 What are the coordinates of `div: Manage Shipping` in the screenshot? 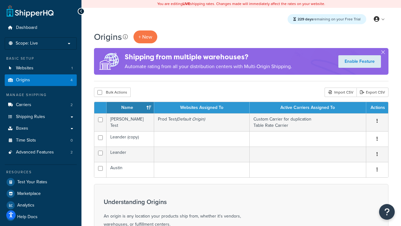 It's located at (41, 95).